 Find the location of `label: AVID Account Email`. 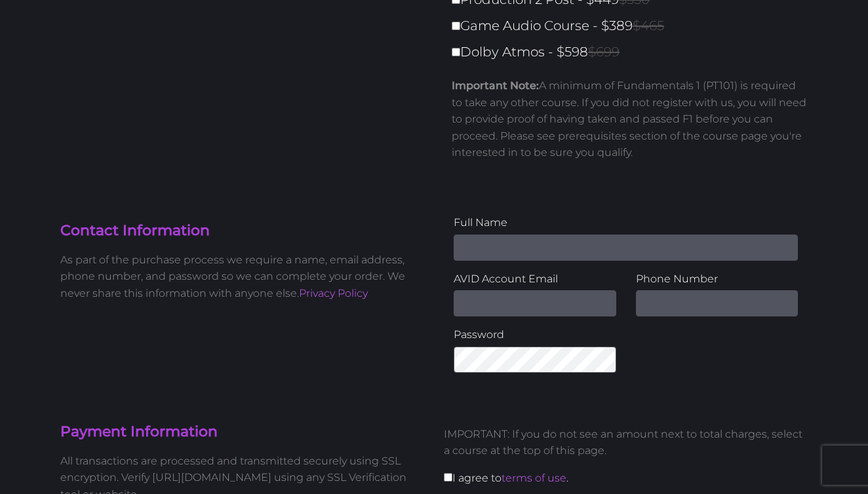

label: AVID Account Email is located at coordinates (535, 279).